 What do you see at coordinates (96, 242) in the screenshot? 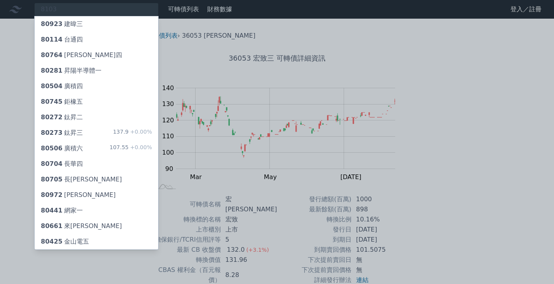
I see `a: 80425金山電五` at bounding box center [96, 242].